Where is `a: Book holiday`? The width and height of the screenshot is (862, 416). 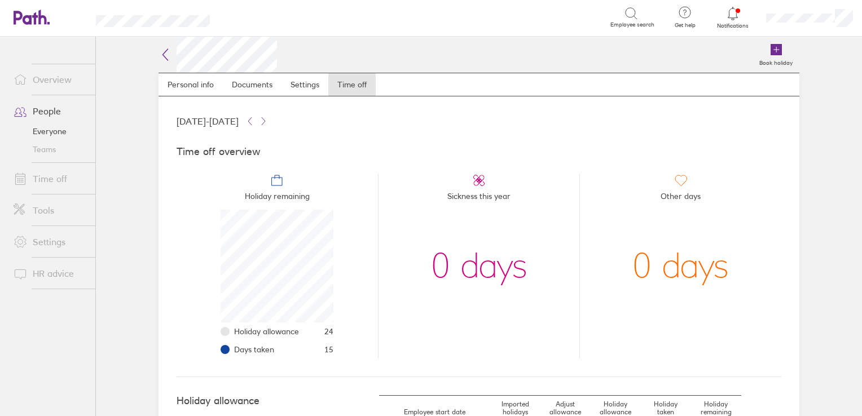
a: Book holiday is located at coordinates (776, 55).